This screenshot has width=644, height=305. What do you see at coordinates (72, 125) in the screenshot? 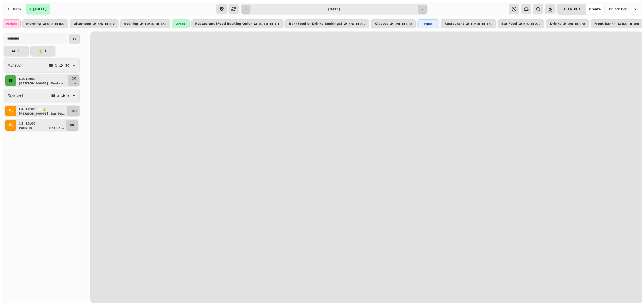
I see `p: 60` at bounding box center [72, 125].